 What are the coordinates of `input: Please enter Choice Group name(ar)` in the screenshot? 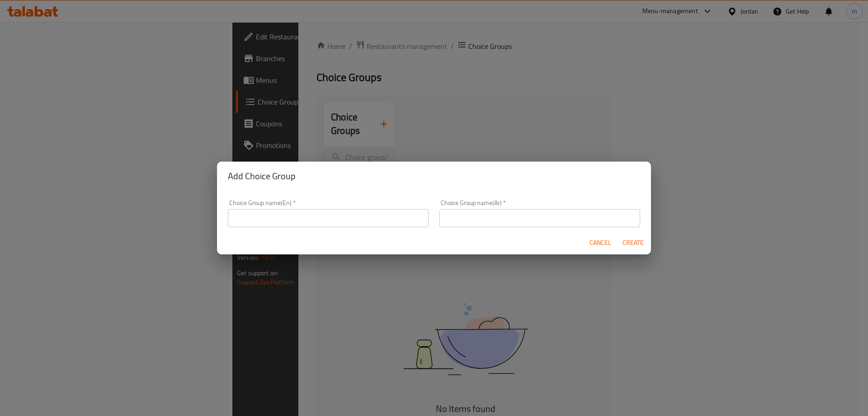 It's located at (540, 218).